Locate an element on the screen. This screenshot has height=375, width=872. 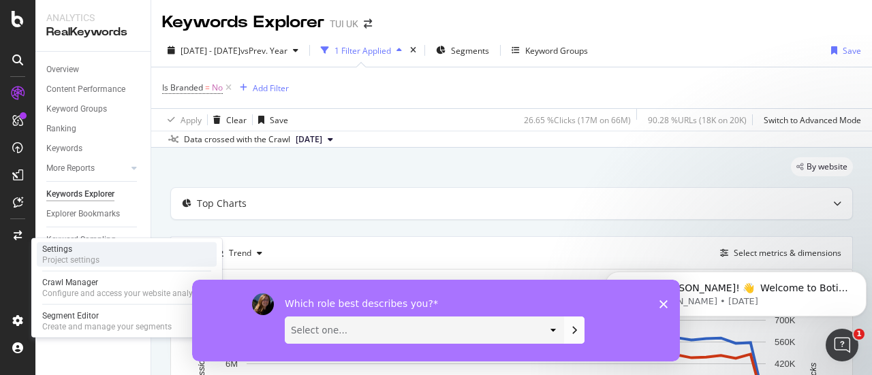
div: Configure and access your website analyses is located at coordinates (123, 294).